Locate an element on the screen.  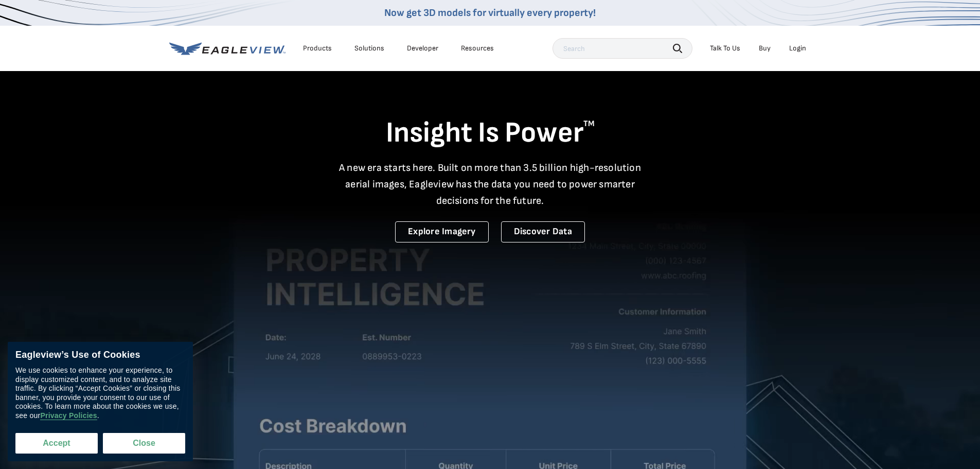
div: Eagleview’s Use of Cookies is located at coordinates (100, 355).